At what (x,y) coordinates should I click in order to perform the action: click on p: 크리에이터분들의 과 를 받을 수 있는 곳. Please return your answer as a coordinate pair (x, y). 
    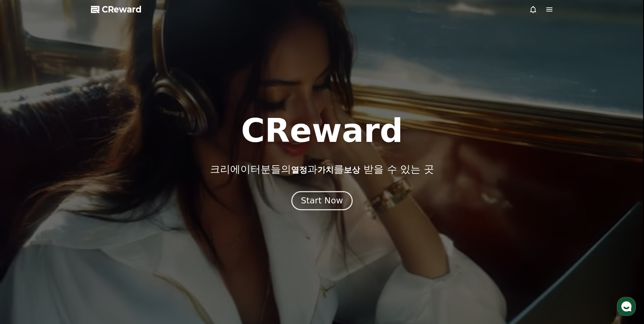
    Looking at the image, I should click on (322, 169).